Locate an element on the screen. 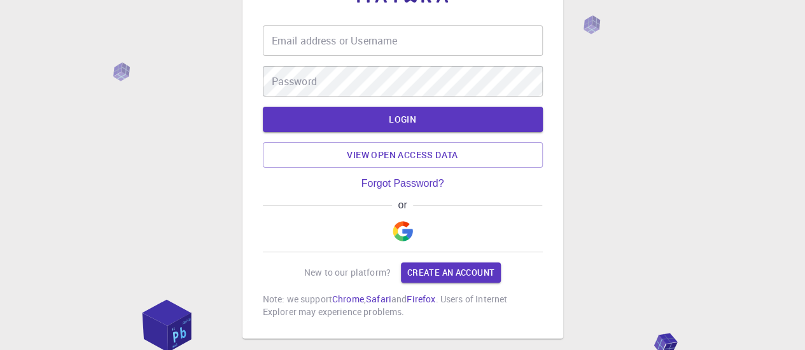  a: Firefox is located at coordinates (420, 299).